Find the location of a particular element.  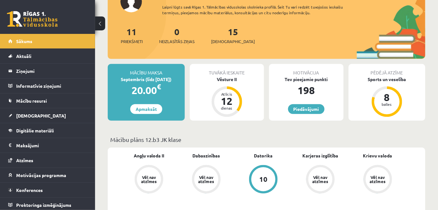

div: 198 is located at coordinates (306, 90).